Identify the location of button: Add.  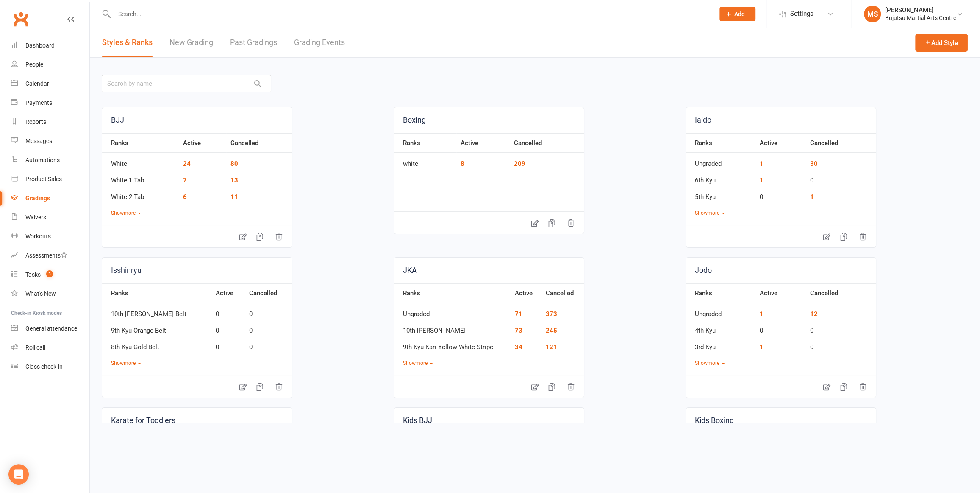
(738, 14).